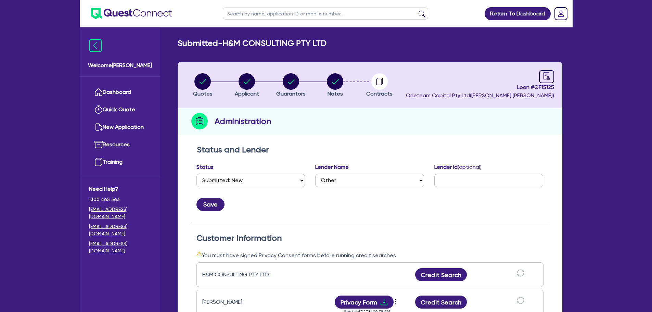 The height and width of the screenshot is (312, 652). Describe the element at coordinates (291, 93) in the screenshot. I see `span: Guarantors` at that location.